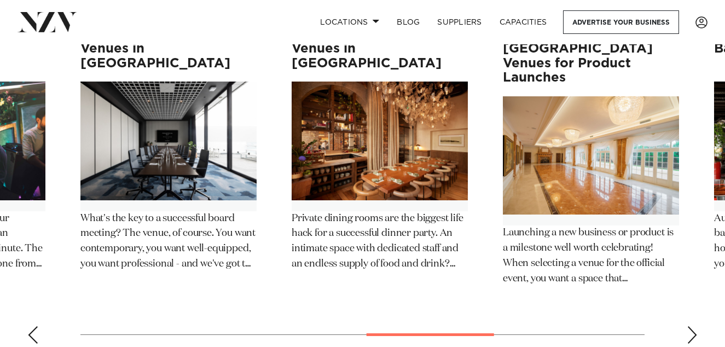 This screenshot has width=725, height=347. Describe the element at coordinates (380, 242) in the screenshot. I see `p: Private dining rooms are the biggest life hack for a successful dinner party. An intimate space w...` at that location.